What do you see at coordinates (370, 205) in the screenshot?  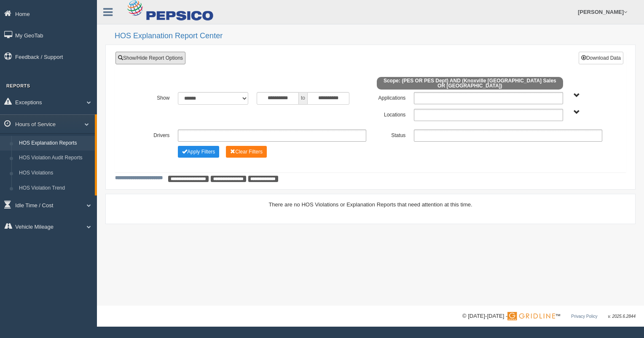 I see `div: There are no HOS Violations or Explanation Reports that need attention at this time.` at bounding box center [370, 205].